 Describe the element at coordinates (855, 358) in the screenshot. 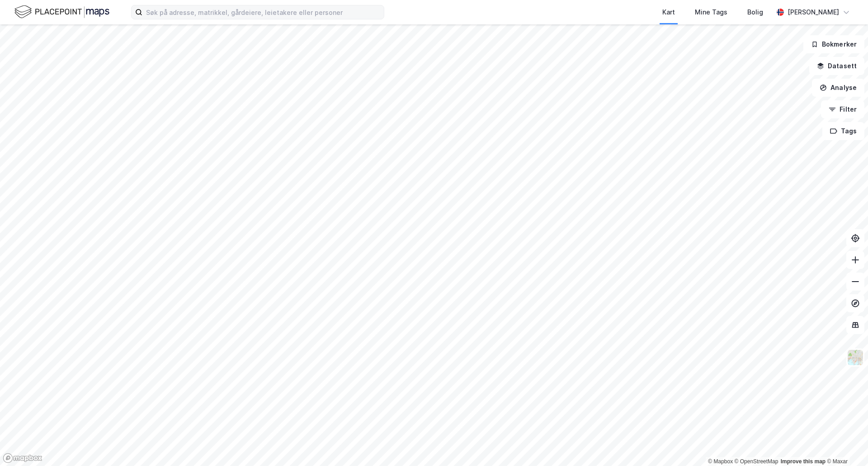

I see `img: Z` at that location.